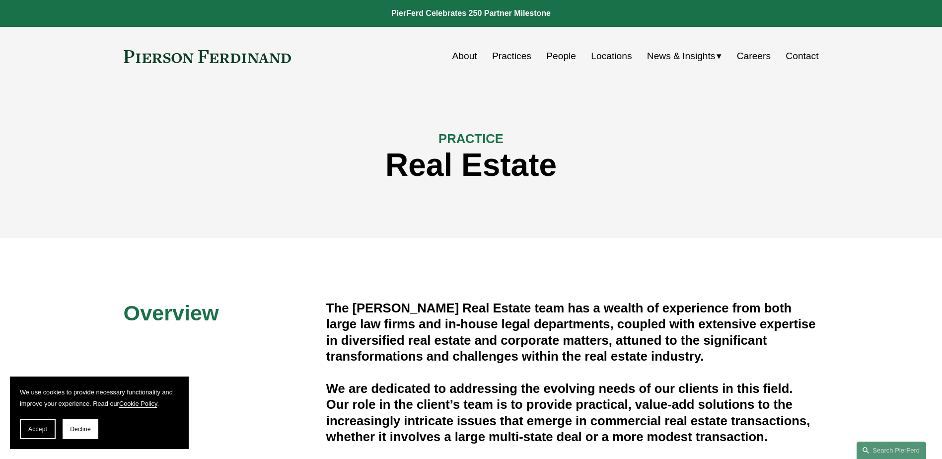 This screenshot has width=942, height=459. Describe the element at coordinates (38, 429) in the screenshot. I see `span: Accept` at that location.